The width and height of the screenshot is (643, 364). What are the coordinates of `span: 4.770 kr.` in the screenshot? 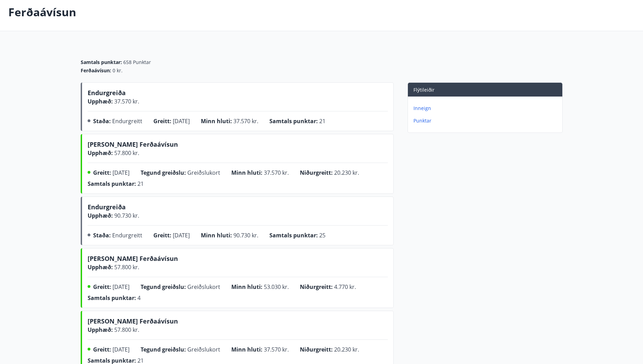 It's located at (345, 287).